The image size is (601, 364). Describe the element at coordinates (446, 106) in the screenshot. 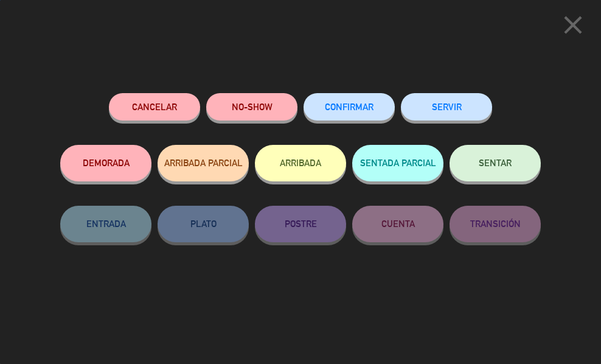

I see `button: SERVIR` at that location.